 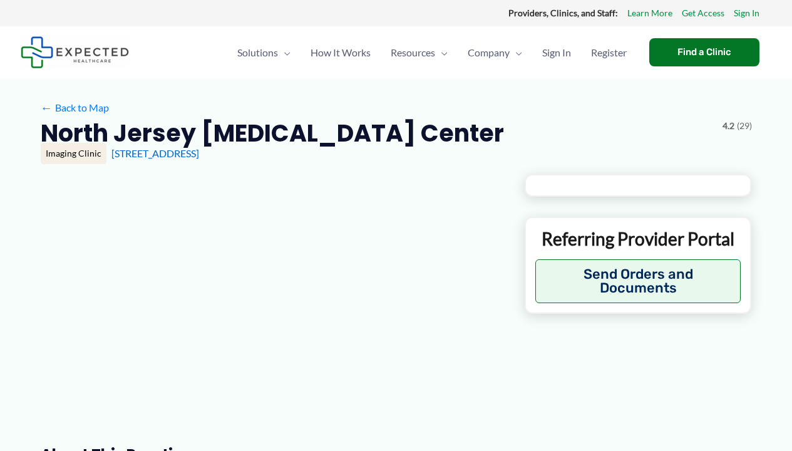 What do you see at coordinates (609, 53) in the screenshot?
I see `span: Register` at bounding box center [609, 53].